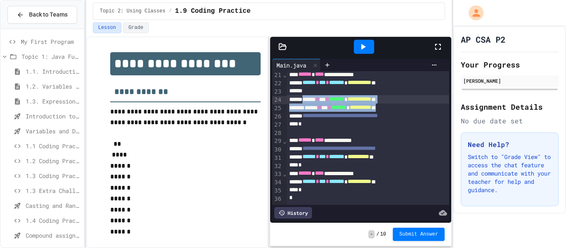  I want to click on div: 21, so click(277, 75).